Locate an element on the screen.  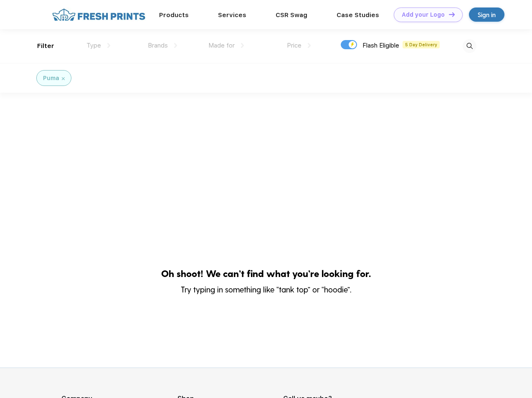
a: CSR Swag is located at coordinates (292, 15).